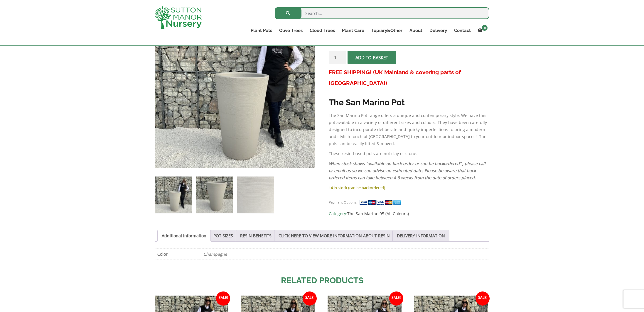  What do you see at coordinates (462, 30) in the screenshot?
I see `a: Contact` at bounding box center [462, 30].